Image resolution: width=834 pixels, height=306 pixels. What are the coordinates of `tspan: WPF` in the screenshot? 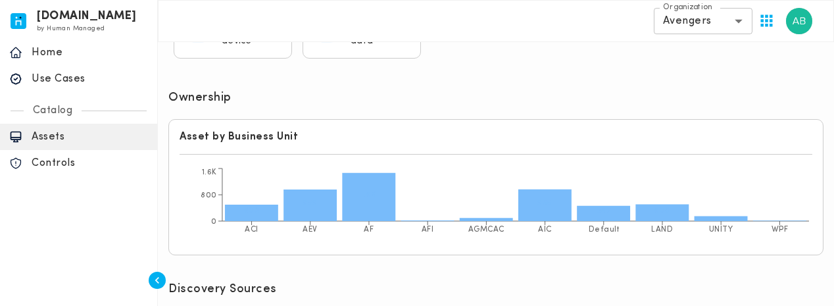 It's located at (780, 230).